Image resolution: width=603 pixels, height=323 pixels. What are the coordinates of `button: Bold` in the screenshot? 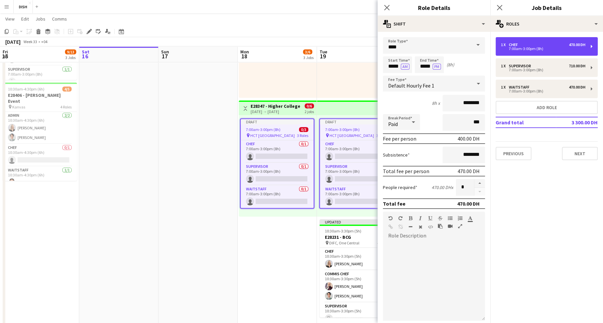 It's located at (410, 218).